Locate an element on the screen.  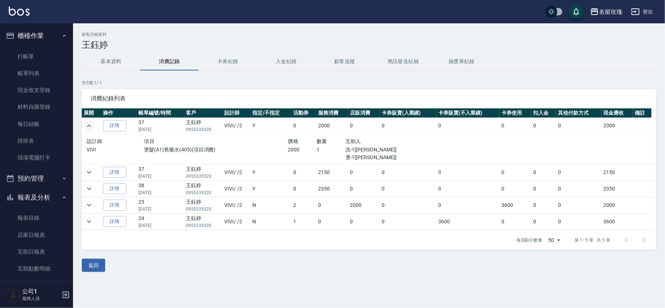
button: 入金紀錄 is located at coordinates (286, 62).